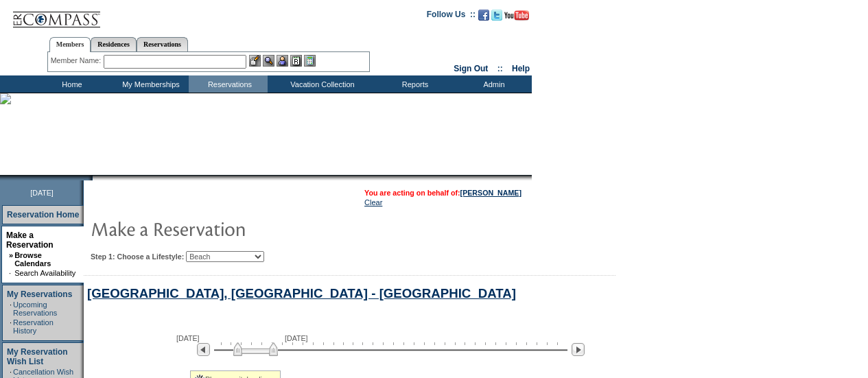 The width and height of the screenshot is (868, 378). Describe the element at coordinates (517, 18) in the screenshot. I see `a: Subscribe to our YouTube Channel` at that location.